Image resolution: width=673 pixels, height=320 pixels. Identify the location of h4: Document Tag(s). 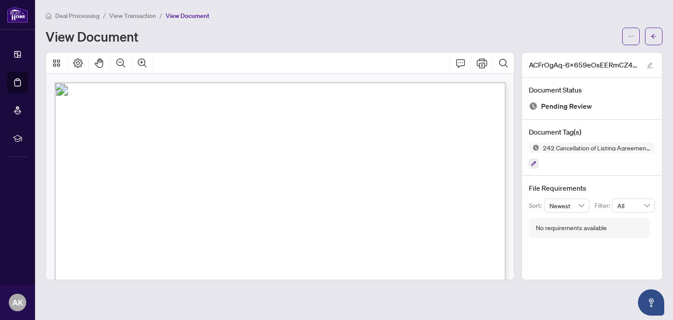
(592, 132).